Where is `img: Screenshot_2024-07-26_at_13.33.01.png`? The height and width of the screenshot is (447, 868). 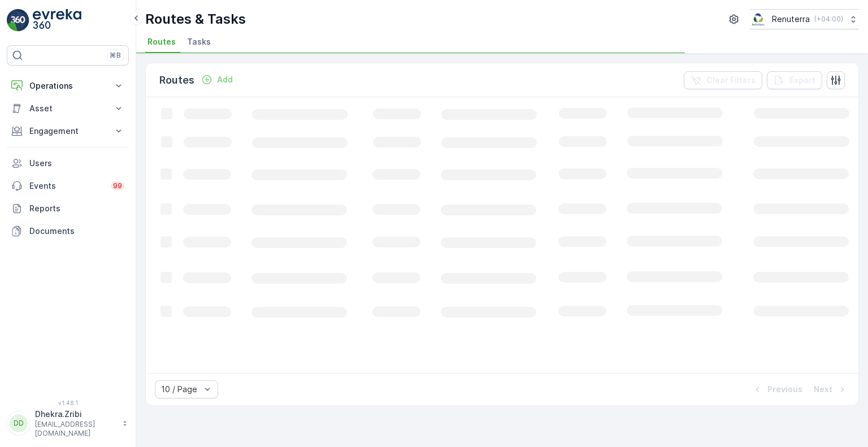 img: Screenshot_2024-07-26_at_13.33.01.png is located at coordinates (758, 19).